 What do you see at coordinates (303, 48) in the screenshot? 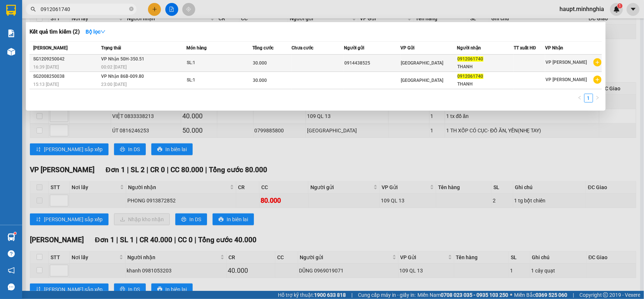
I see `span: Chưa cước` at bounding box center [303, 48].